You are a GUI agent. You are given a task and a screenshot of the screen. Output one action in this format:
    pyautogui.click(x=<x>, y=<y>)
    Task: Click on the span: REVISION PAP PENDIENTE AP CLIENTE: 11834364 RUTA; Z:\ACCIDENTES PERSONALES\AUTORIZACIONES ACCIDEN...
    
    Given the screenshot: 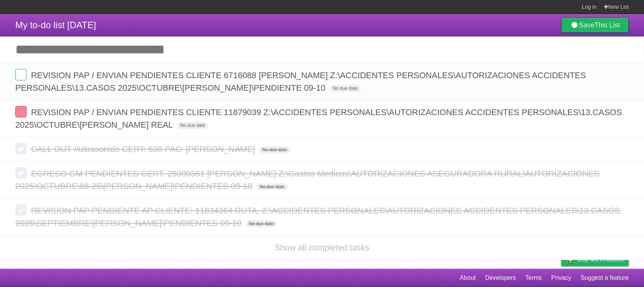 What is the action you would take?
    pyautogui.click(x=318, y=217)
    